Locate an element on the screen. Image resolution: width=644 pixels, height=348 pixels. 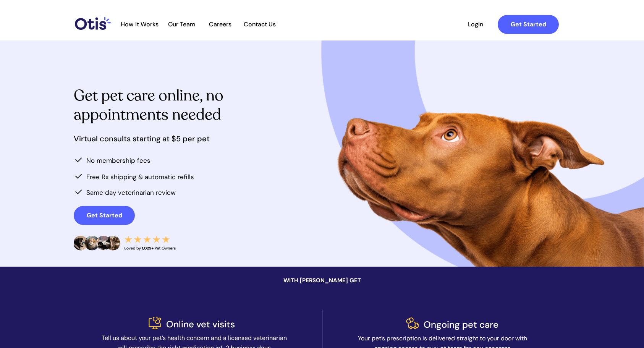
a: Contact Us is located at coordinates (259, 25).